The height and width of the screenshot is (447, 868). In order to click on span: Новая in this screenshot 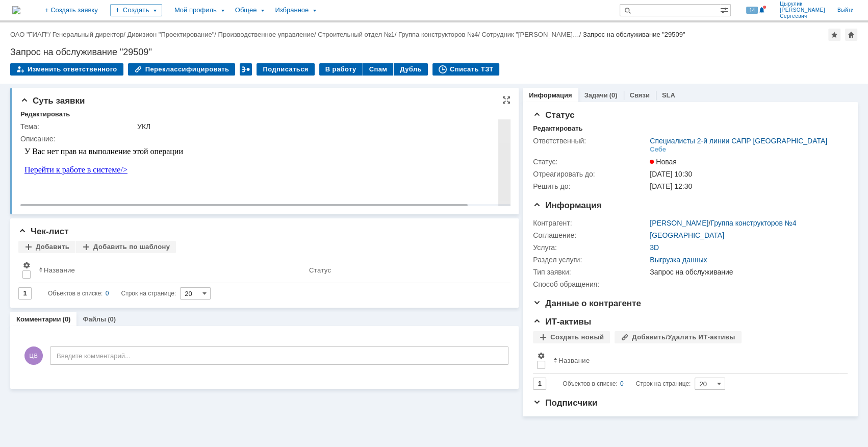, I will do `click(663, 162)`.